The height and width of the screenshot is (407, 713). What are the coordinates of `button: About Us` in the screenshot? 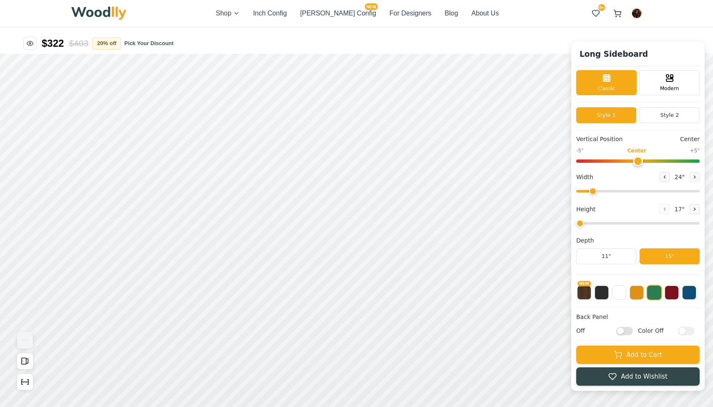 It's located at (486, 13).